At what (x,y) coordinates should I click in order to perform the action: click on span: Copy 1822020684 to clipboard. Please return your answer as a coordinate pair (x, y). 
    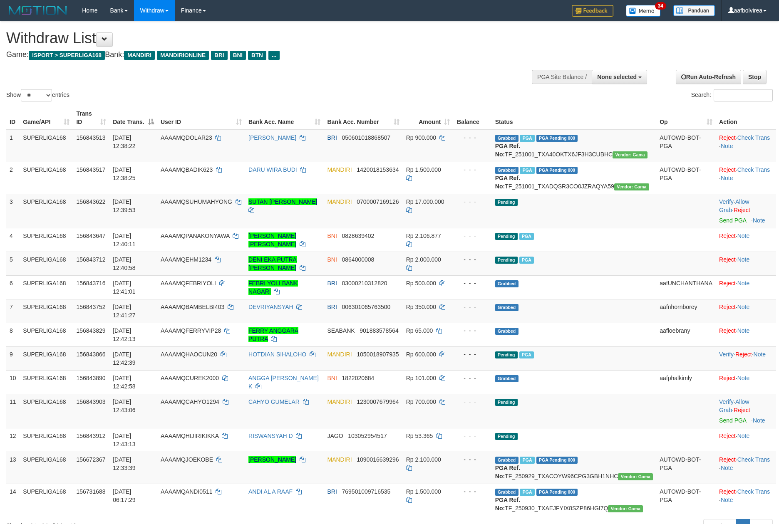
    Looking at the image, I should click on (358, 378).